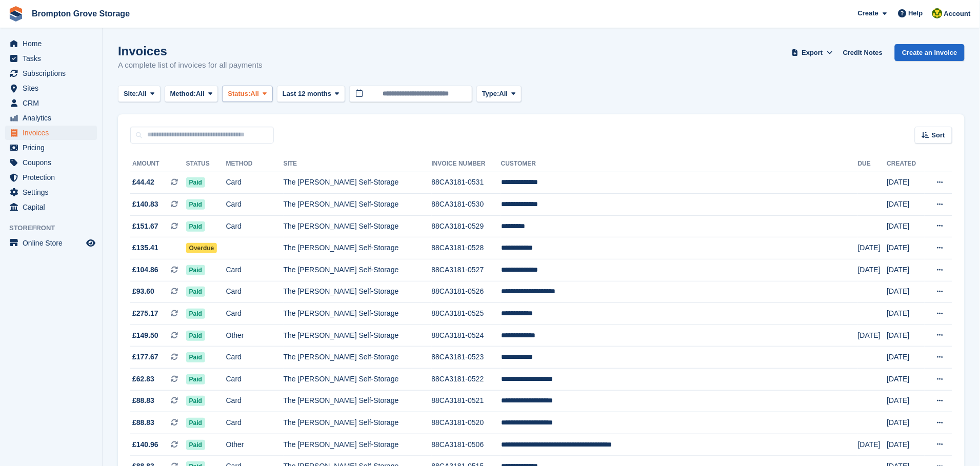  Describe the element at coordinates (466, 270) in the screenshot. I see `td: 88CA3181-0527` at that location.